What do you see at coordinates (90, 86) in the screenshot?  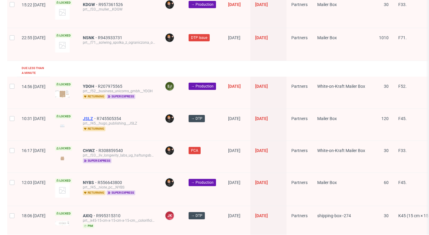 I see `a: YDOH` at bounding box center [90, 86].